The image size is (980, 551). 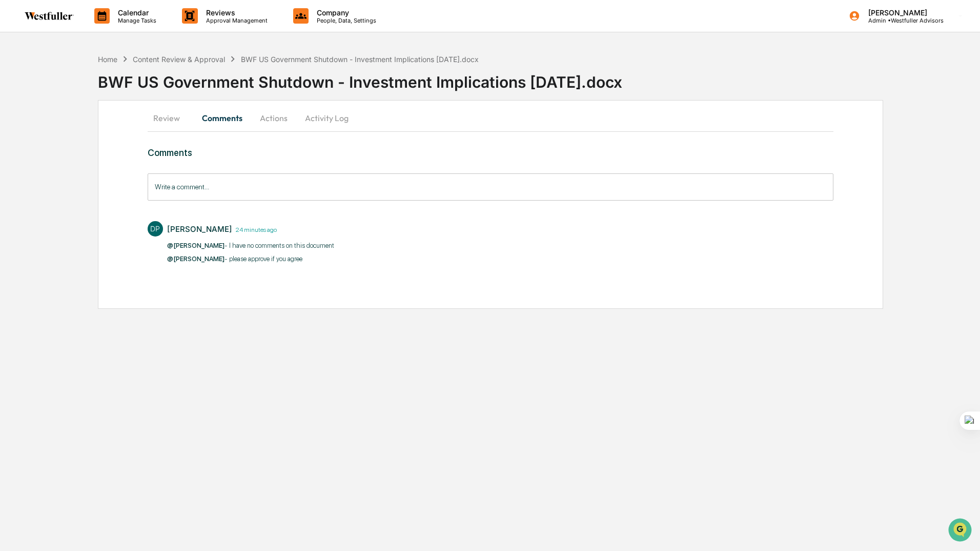 I want to click on a: 🔎Data Lookup, so click(x=38, y=154).